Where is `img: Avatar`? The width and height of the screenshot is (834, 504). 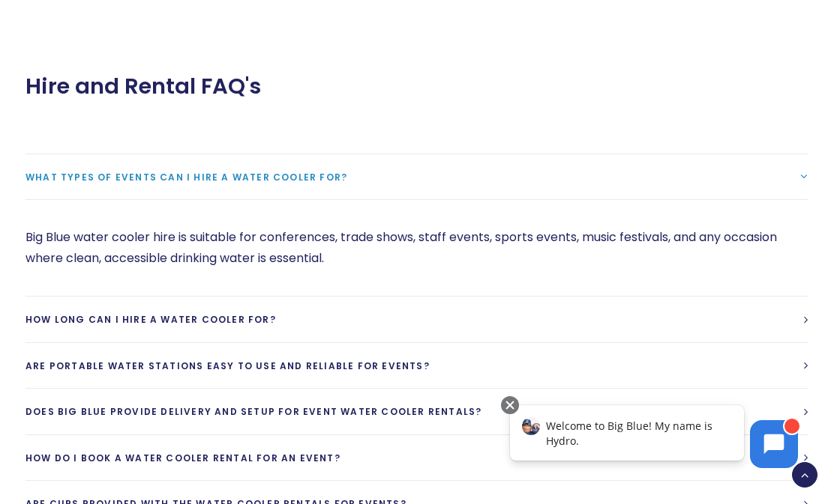 img: Avatar is located at coordinates (37, 33).